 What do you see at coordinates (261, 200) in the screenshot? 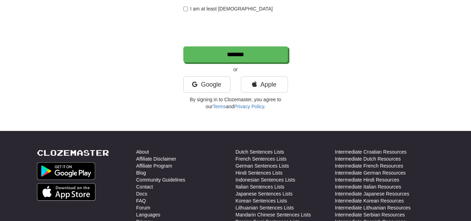
I see `a: Korean Sentences Lists` at bounding box center [261, 200].